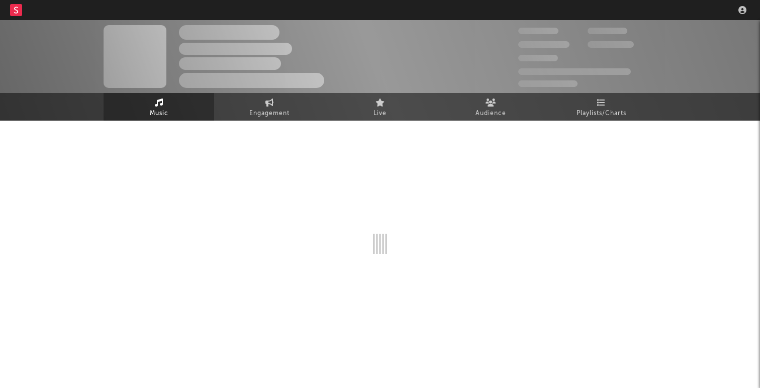  Describe the element at coordinates (601, 107) in the screenshot. I see `a: Playlists/Charts` at that location.